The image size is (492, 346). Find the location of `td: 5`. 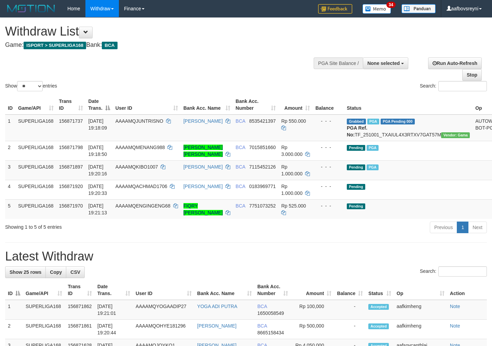

td: 5 is located at coordinates (10, 209).